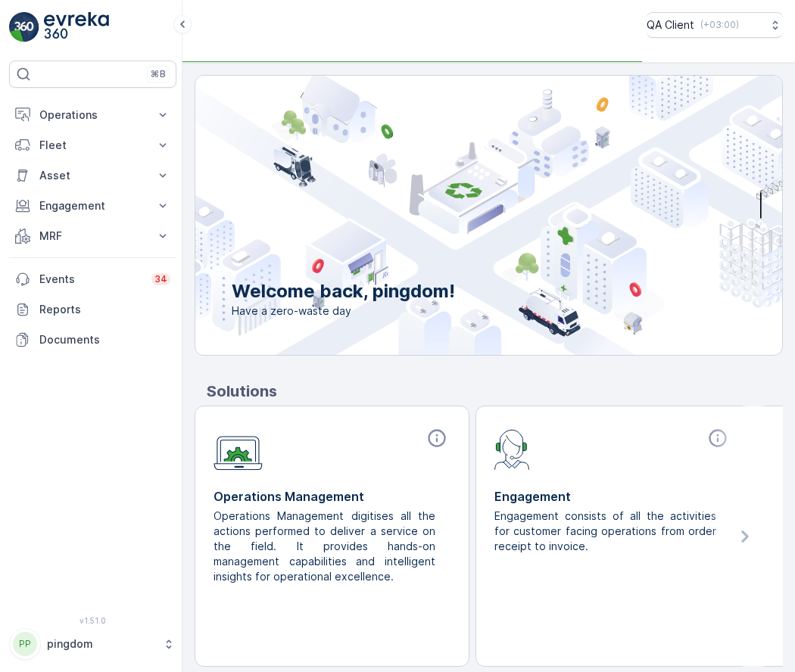 This screenshot has width=795, height=672. Describe the element at coordinates (92, 280) in the screenshot. I see `a: Events34` at that location.